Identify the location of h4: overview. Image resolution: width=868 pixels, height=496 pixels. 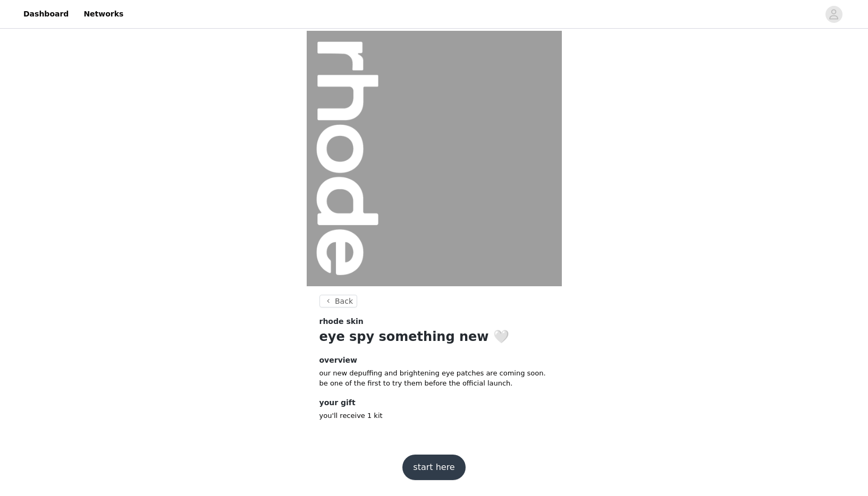
(434, 360).